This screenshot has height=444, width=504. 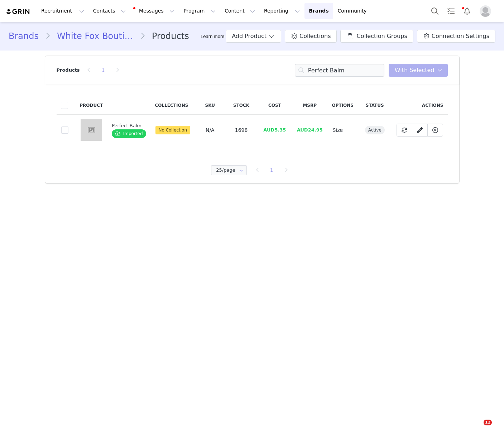 What do you see at coordinates (63, 11) in the screenshot?
I see `button: Recruitment` at bounding box center [63, 11].